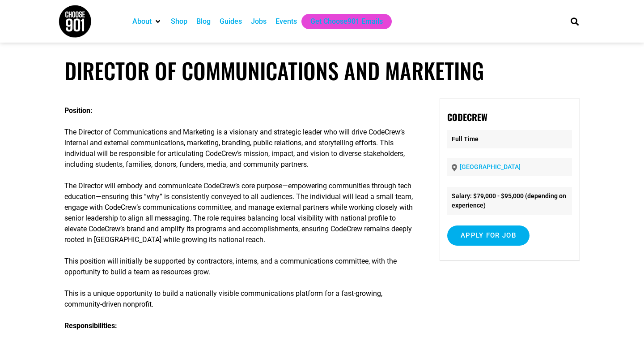 Image resolution: width=644 pixels, height=338 pixels. What do you see at coordinates (259, 21) in the screenshot?
I see `a: Jobs` at bounding box center [259, 21].